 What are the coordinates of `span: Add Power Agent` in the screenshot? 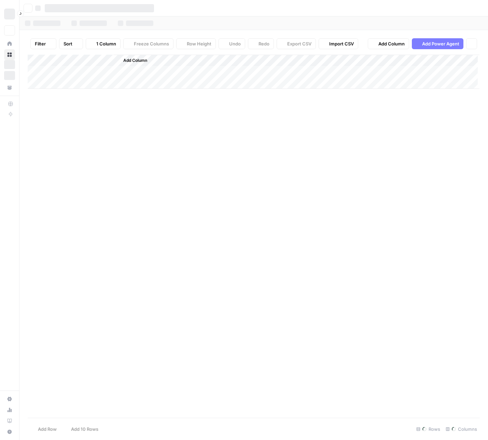 It's located at (441, 44).